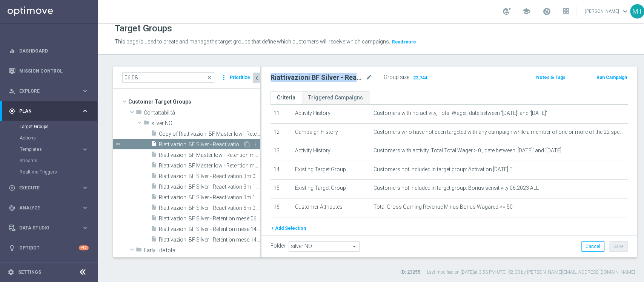 This screenshot has height=282, width=644. Describe the element at coordinates (253, 42) in the screenshot. I see `span: This page is used to create and manage the target groups that define which customers will receive...` at that location.